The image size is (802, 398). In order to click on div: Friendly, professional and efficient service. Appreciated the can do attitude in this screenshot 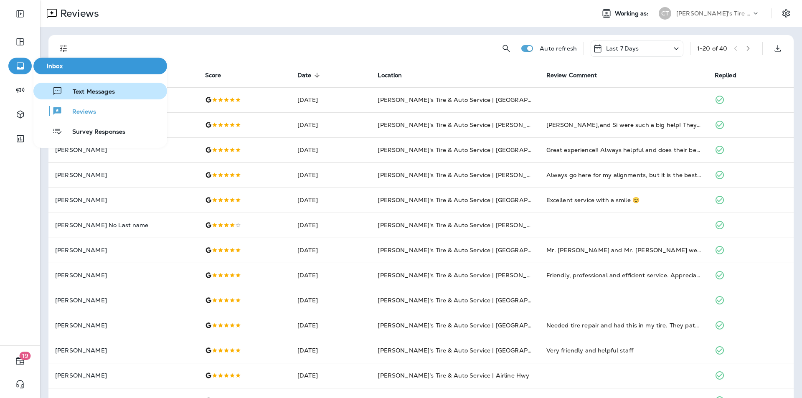, I will do `click(624, 275)`.